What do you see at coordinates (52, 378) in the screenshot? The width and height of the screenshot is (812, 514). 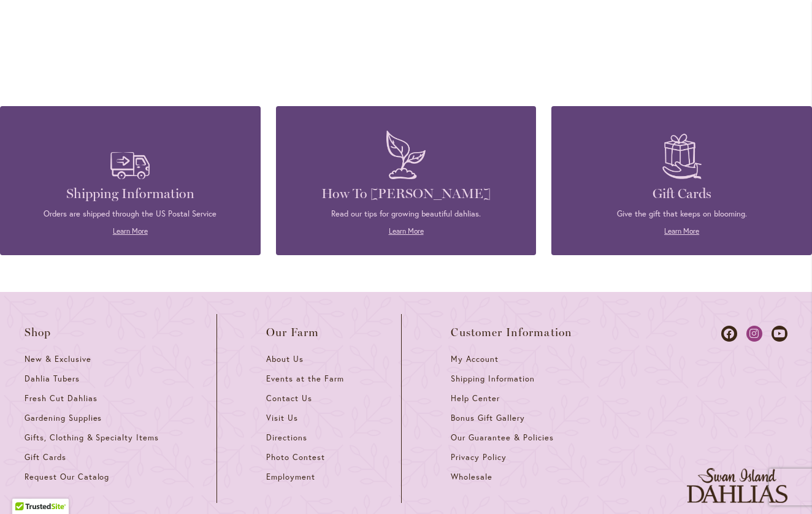 I see `span: Dahlia Tubers` at bounding box center [52, 378].